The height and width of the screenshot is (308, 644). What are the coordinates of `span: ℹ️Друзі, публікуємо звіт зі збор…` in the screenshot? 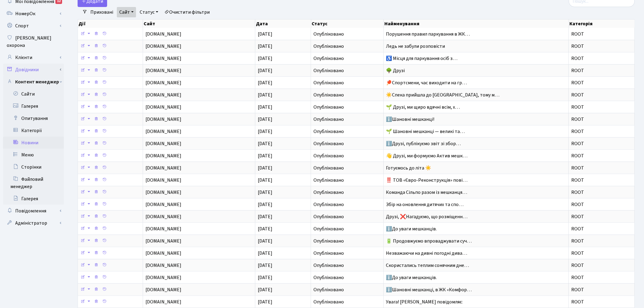 It's located at (424, 144).